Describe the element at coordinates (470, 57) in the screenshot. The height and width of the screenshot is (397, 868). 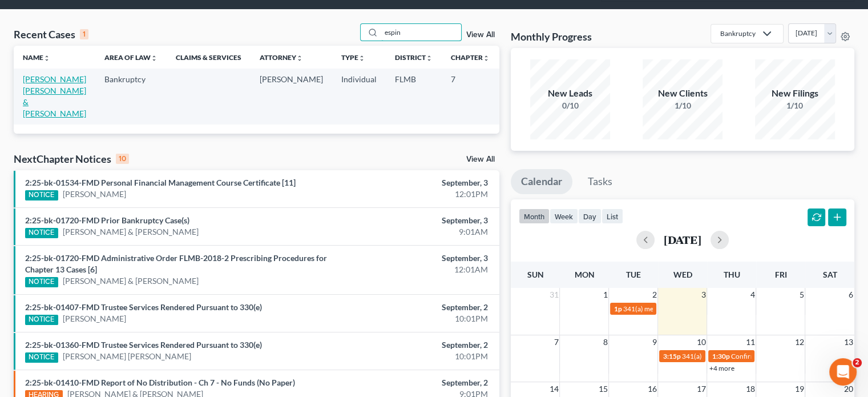
I see `a: Chapterunfold_more` at that location.